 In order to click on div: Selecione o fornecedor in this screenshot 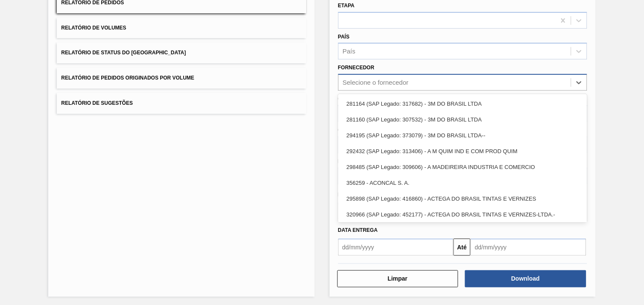, I will do `click(376, 82)`.